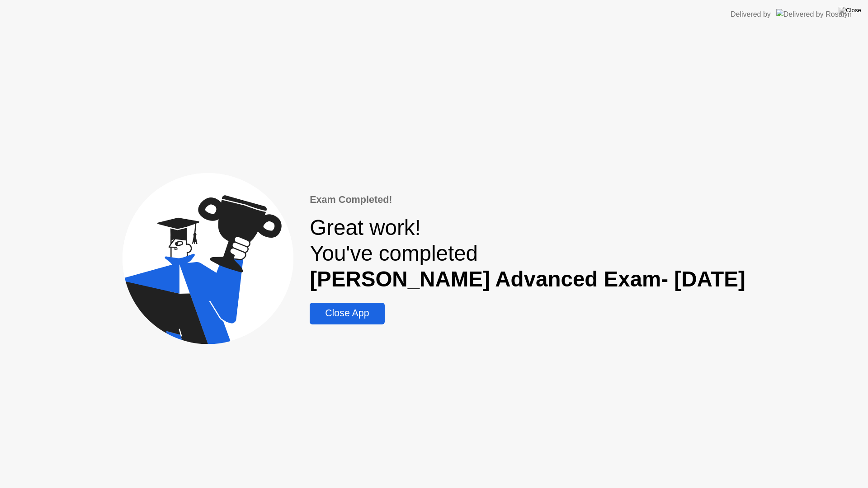 The image size is (868, 488). Describe the element at coordinates (750, 14) in the screenshot. I see `div: Delivered by` at that location.